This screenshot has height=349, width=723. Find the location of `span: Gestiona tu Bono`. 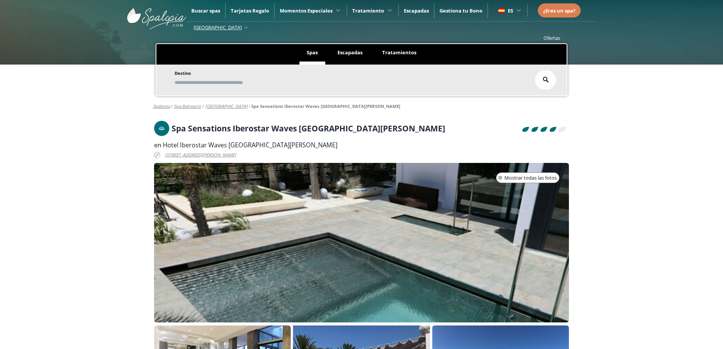

span: Gestiona tu Bono is located at coordinates (461, 11).